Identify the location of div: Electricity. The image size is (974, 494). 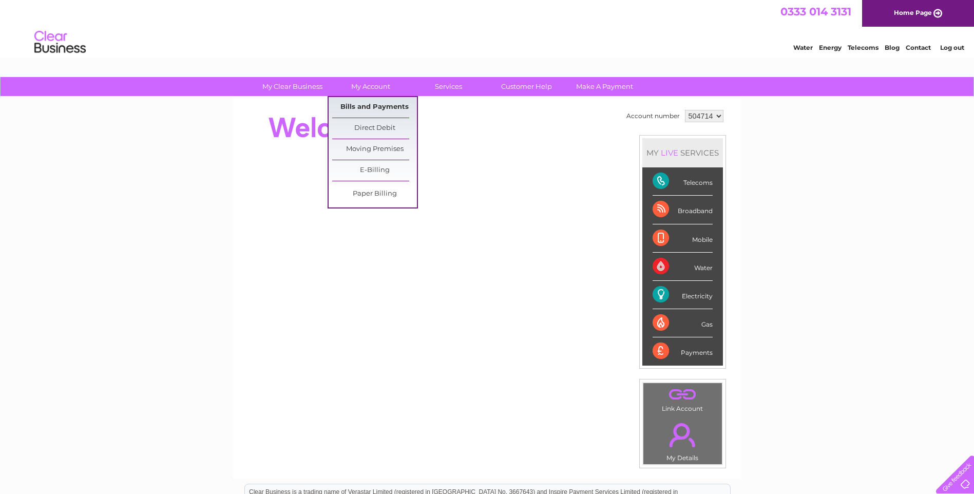
(682, 295).